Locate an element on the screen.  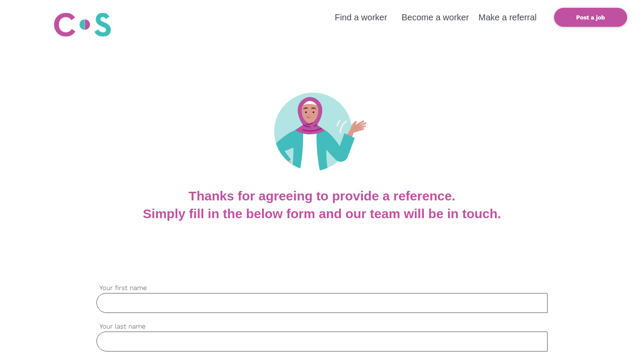
a: Become a worker is located at coordinates (435, 17).